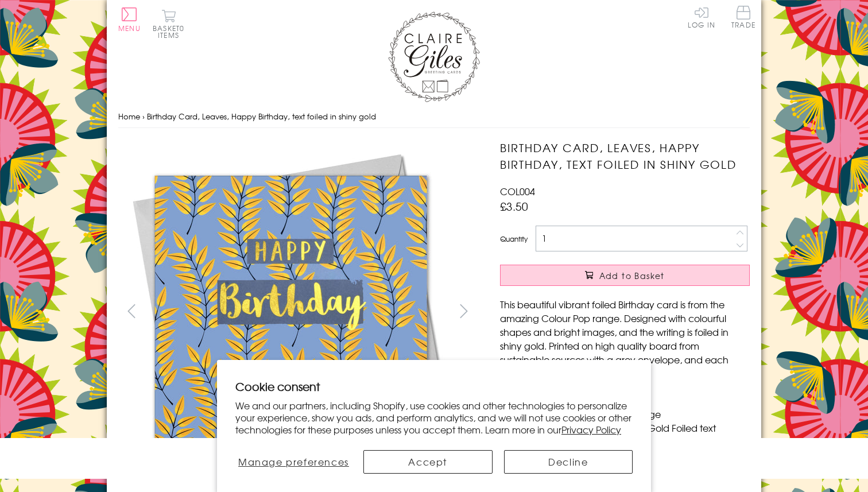  Describe the element at coordinates (434, 418) in the screenshot. I see `p: We and our partners, including Shopify, use cookies and other technologies to personalize your ex...` at that location.